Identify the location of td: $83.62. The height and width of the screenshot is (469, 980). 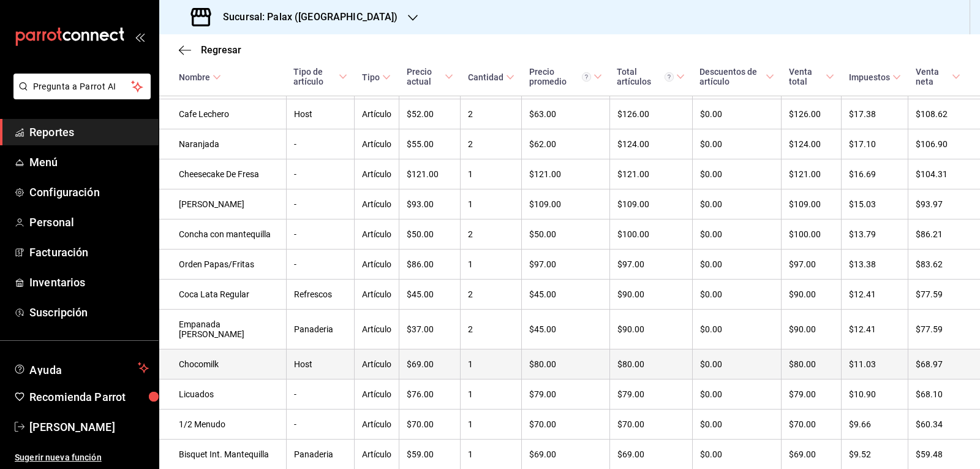
(944, 264).